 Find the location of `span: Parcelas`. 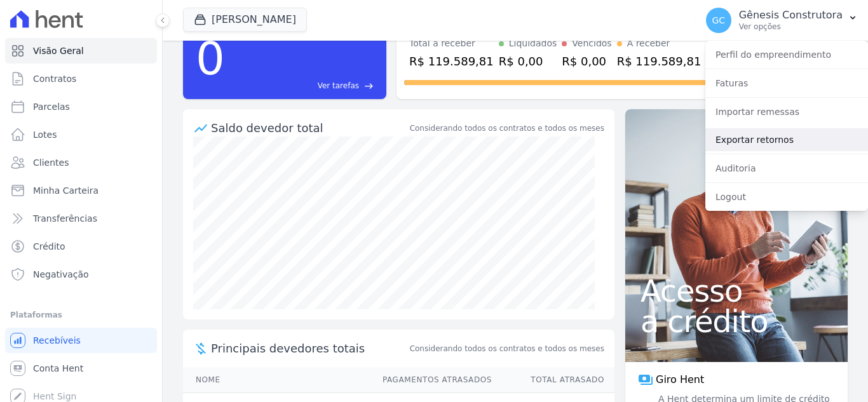

span: Parcelas is located at coordinates (52, 107).